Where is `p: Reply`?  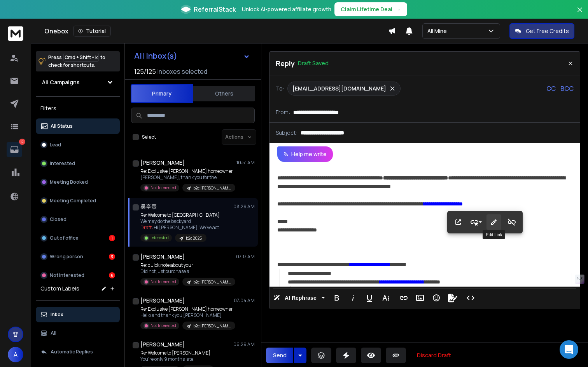
p: Reply is located at coordinates (285, 64).